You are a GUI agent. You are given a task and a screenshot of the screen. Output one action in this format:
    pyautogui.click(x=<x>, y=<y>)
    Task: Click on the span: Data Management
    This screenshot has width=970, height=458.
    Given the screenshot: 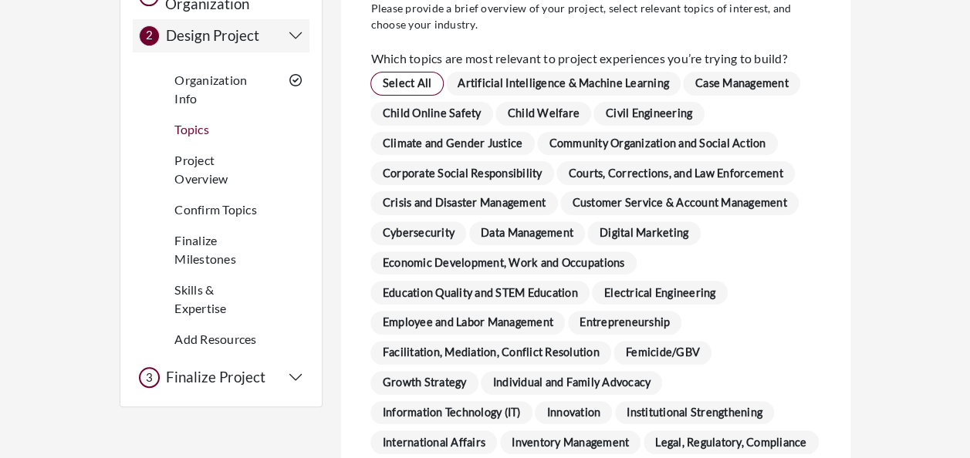 What is the action you would take?
    pyautogui.click(x=527, y=233)
    